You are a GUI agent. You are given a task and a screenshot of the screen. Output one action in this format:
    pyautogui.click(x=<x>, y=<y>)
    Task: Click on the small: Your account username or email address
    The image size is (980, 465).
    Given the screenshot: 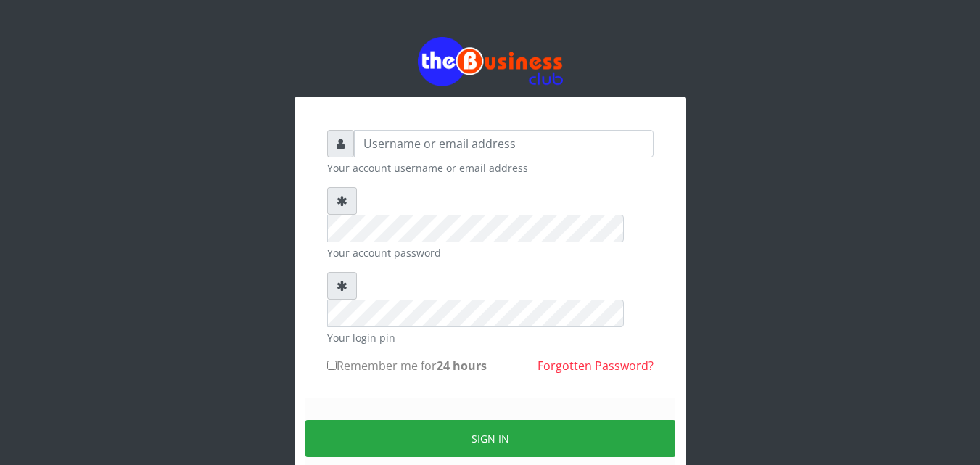 What is the action you would take?
    pyautogui.click(x=490, y=167)
    